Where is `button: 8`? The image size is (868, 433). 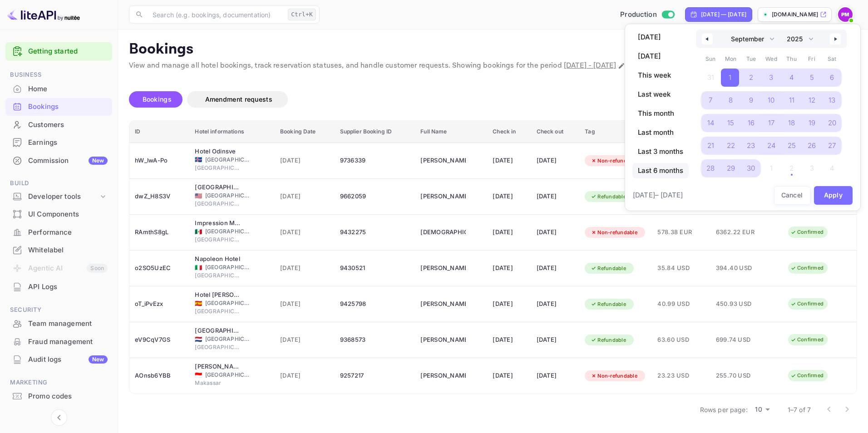 button: 8 is located at coordinates (731, 98).